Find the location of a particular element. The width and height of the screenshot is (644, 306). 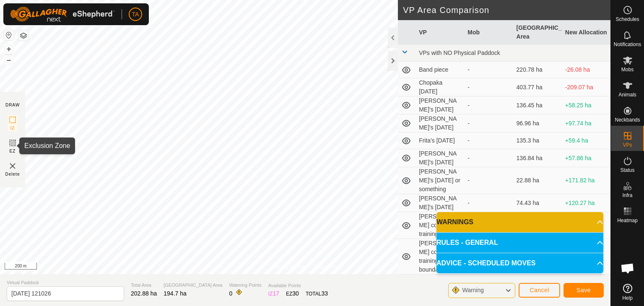

div: TOTAL is located at coordinates (317, 294).